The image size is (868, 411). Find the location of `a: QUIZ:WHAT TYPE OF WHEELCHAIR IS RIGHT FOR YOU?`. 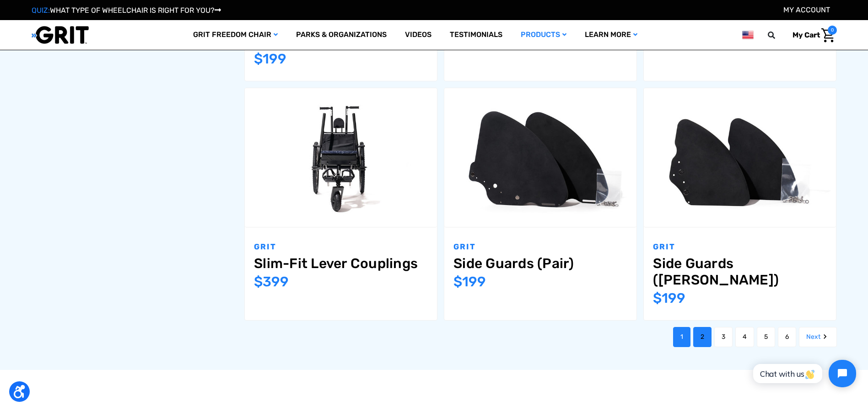

a: QUIZ:WHAT TYPE OF WHEELCHAIR IS RIGHT FOR YOU? is located at coordinates (126, 10).